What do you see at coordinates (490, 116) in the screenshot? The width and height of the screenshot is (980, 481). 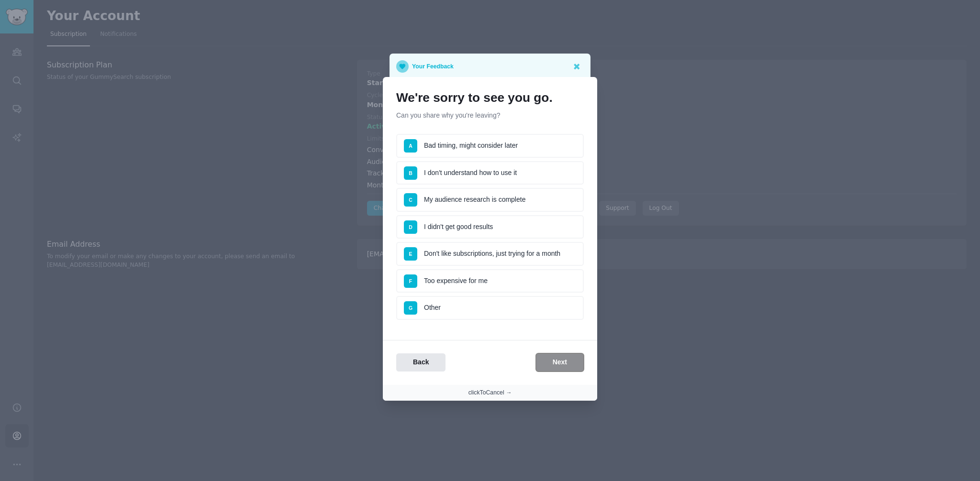 I see `p: Can you share why you're leaving?` at bounding box center [490, 116].